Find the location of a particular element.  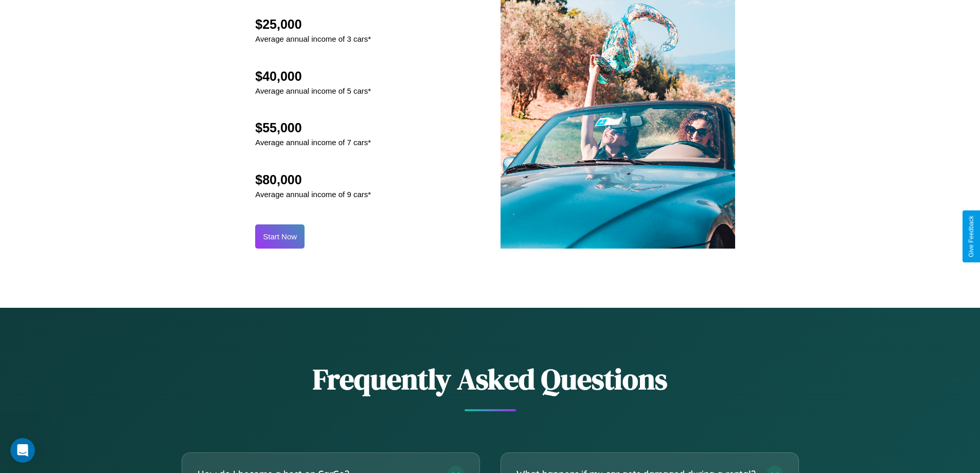

p: Average annual income of 7 cars* is located at coordinates (313, 142).